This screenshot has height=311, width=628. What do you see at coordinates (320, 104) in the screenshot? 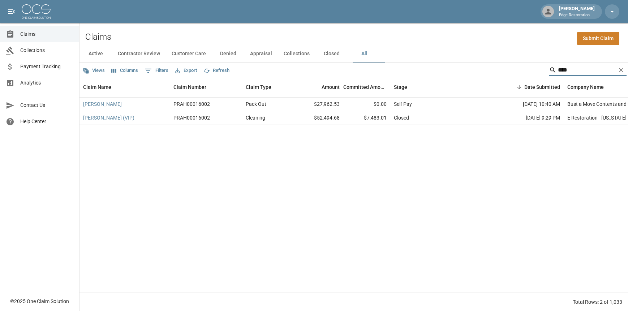
I see `div: $27,962.53` at bounding box center [320, 104].